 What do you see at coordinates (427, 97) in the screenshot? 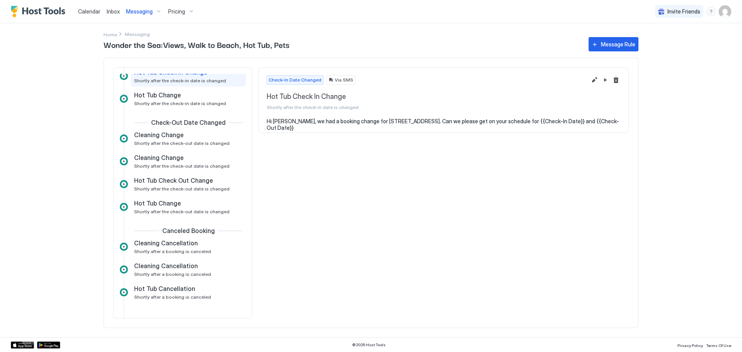
I see `span: Hot Tub Check In Change` at bounding box center [427, 97].